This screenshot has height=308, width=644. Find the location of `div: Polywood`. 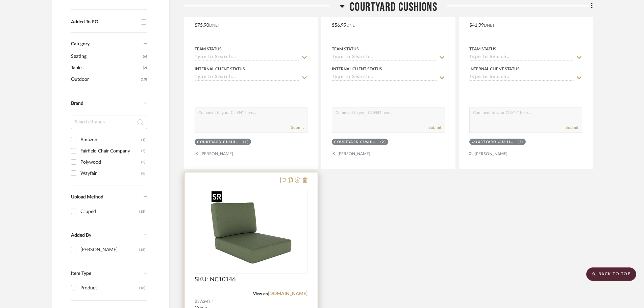

div: Polywood is located at coordinates (111, 162).